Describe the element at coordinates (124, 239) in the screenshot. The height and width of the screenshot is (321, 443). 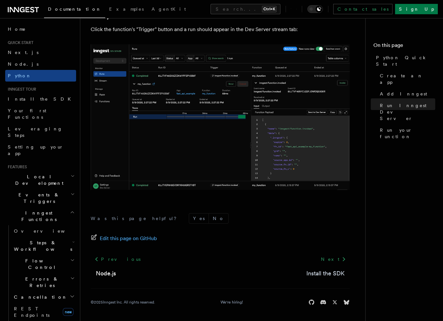
I see `a: Edit this page on GitHub` at that location.